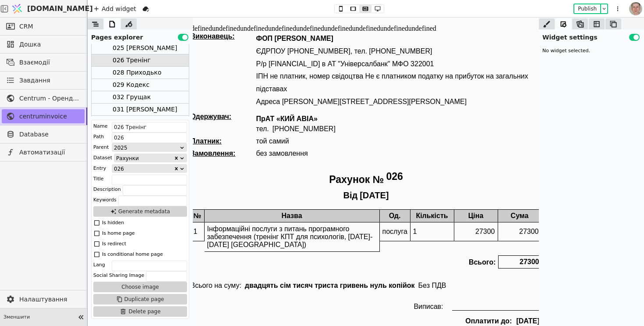 The width and height of the screenshot is (644, 326). I want to click on div: Pages explorer, so click(140, 35).